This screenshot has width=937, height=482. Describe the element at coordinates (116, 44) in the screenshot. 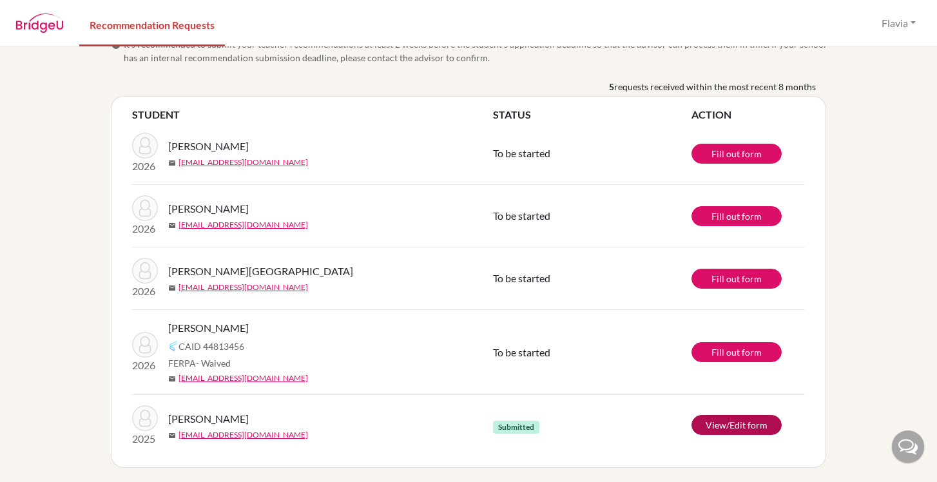

I see `span: info` at that location.